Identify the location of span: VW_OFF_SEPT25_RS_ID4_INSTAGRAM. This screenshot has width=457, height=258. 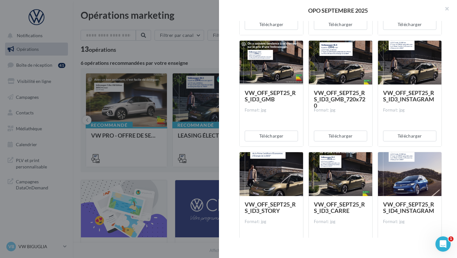
(408, 207).